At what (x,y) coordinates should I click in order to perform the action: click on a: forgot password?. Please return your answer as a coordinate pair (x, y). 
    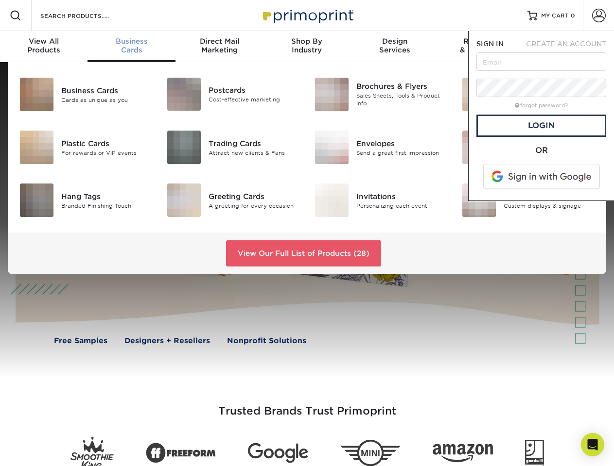
    Looking at the image, I should click on (541, 105).